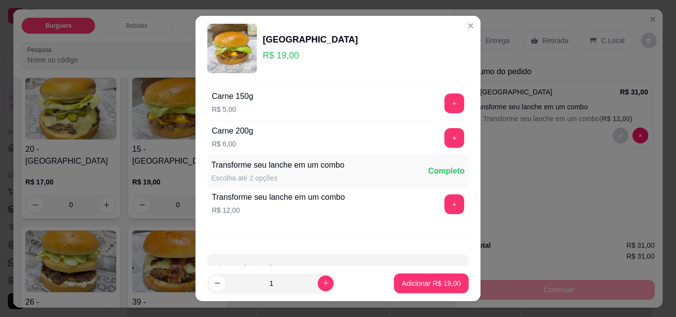  What do you see at coordinates (326, 284) in the screenshot?
I see `button: increase-product-quantity` at bounding box center [326, 284].